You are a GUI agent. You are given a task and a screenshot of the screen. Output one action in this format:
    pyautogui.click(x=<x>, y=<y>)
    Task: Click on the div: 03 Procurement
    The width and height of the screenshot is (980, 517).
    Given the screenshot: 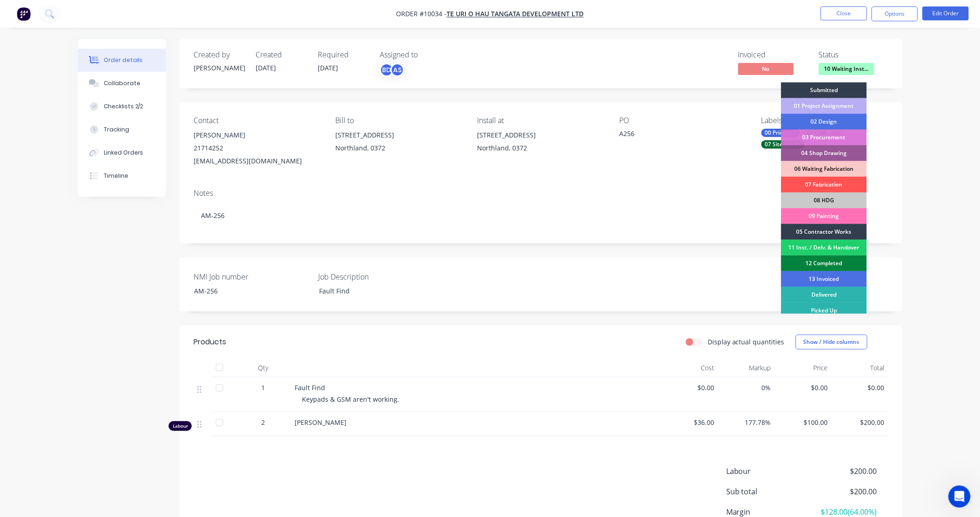 What is the action you would take?
    pyautogui.click(x=824, y=137)
    